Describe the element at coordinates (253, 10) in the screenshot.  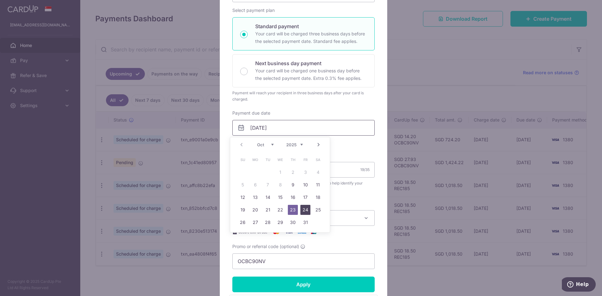
I see `label: Select payment plan` at that location.